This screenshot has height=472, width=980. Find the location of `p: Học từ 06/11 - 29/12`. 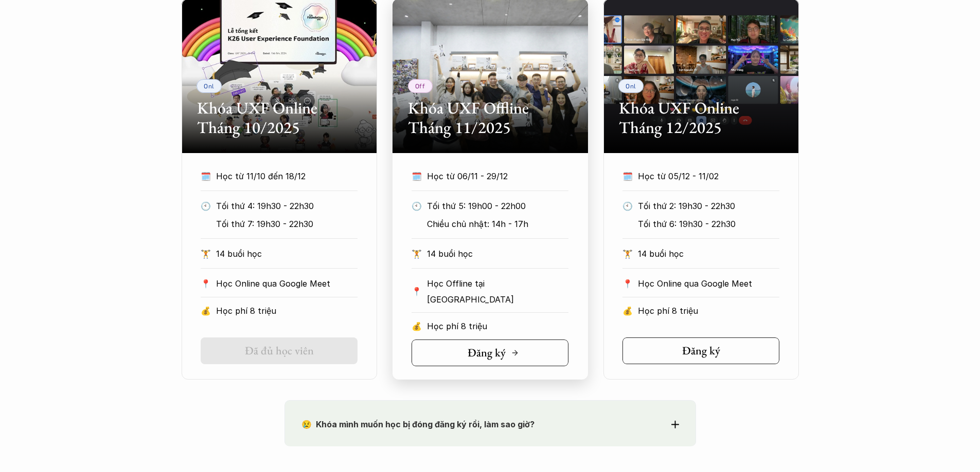

p: Học từ 06/11 - 29/12 is located at coordinates (488, 176).